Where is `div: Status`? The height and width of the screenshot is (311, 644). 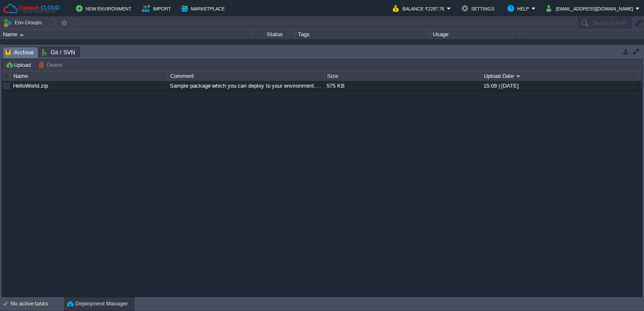 div: Status is located at coordinates (274, 34).